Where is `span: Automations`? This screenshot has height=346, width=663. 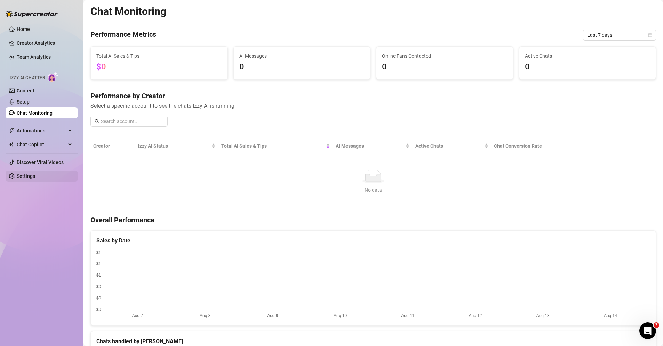
span: Automations is located at coordinates (41, 131).